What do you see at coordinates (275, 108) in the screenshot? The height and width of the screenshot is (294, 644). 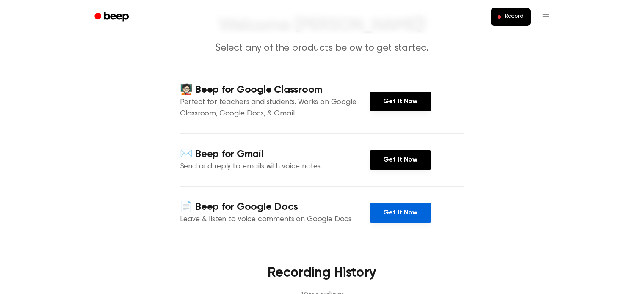 I see `p: Perfect for teachers and students. Works on Google Classroom, Google Docs, & Gmail.` at bounding box center [275, 108].